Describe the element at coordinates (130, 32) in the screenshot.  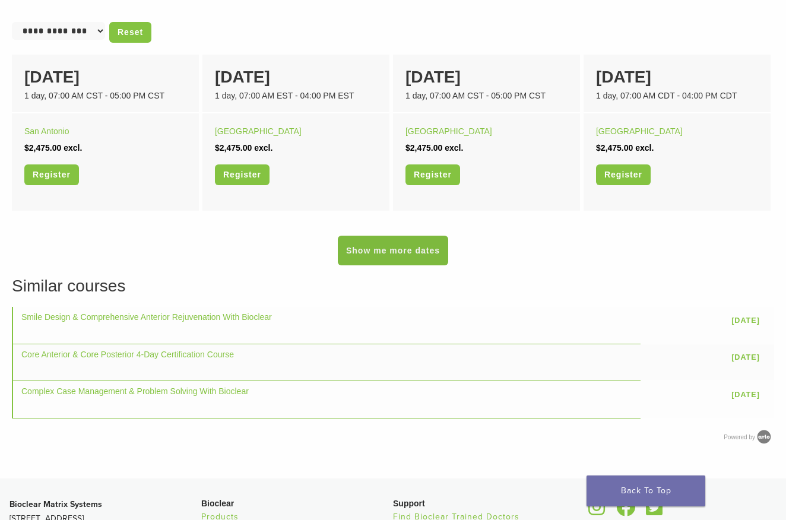
I see `a: Reset` at that location.